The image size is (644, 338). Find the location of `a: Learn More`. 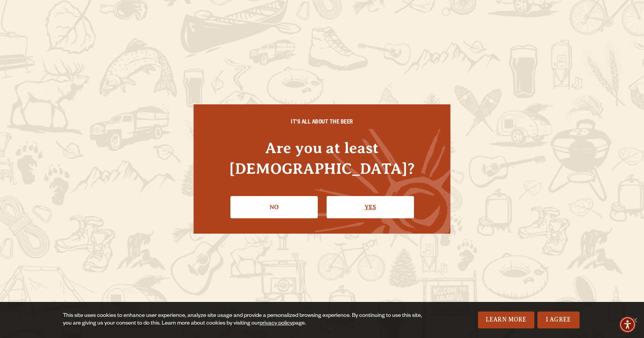

a: Learn More is located at coordinates (507, 319).